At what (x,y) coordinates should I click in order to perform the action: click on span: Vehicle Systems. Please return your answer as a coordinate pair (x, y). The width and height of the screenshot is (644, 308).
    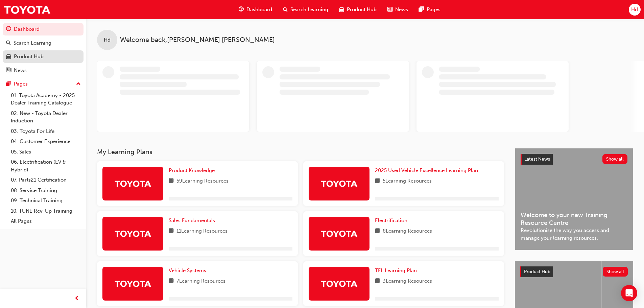
    Looking at the image, I should click on (187, 271).